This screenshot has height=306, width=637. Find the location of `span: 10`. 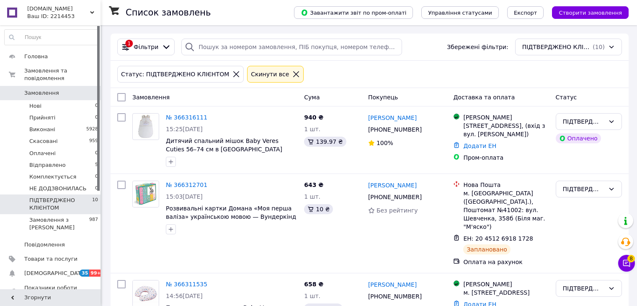

span: 10 is located at coordinates (95, 204).